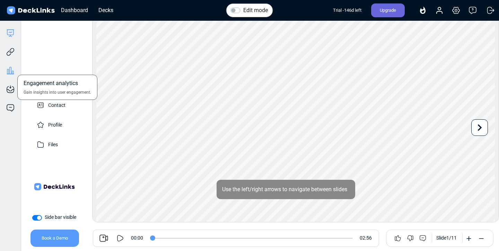 Image resolution: width=499 pixels, height=251 pixels. What do you see at coordinates (347, 10) in the screenshot?
I see `div: Trial - 146 d left` at bounding box center [347, 10].